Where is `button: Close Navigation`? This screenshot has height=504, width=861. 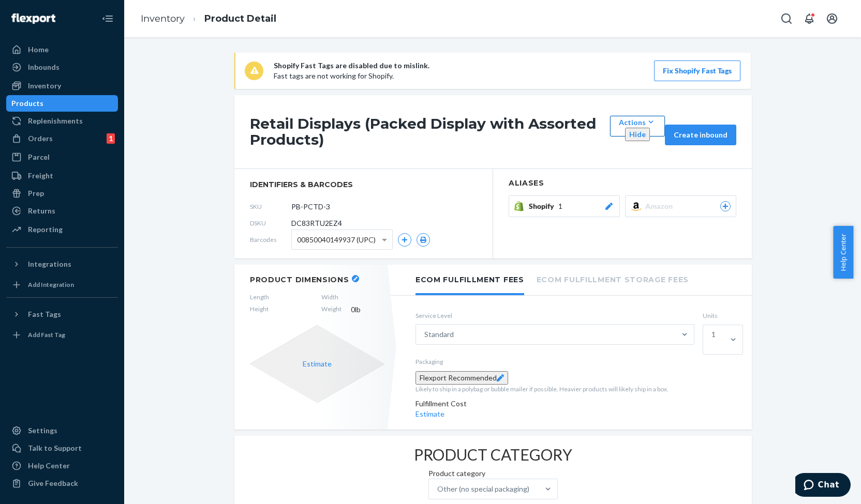
button: Close Navigation is located at coordinates (107, 18).